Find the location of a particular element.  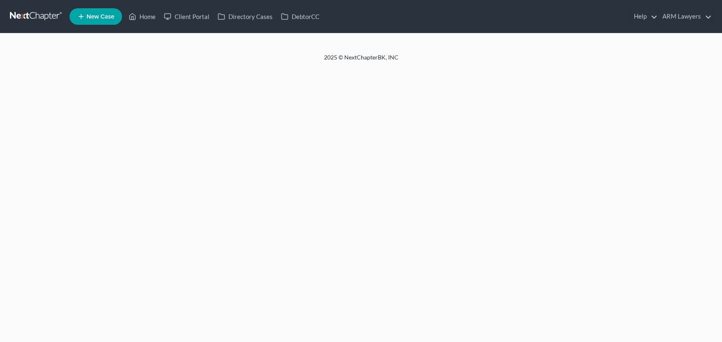

new-legal-case-button: New Case is located at coordinates (96, 17).